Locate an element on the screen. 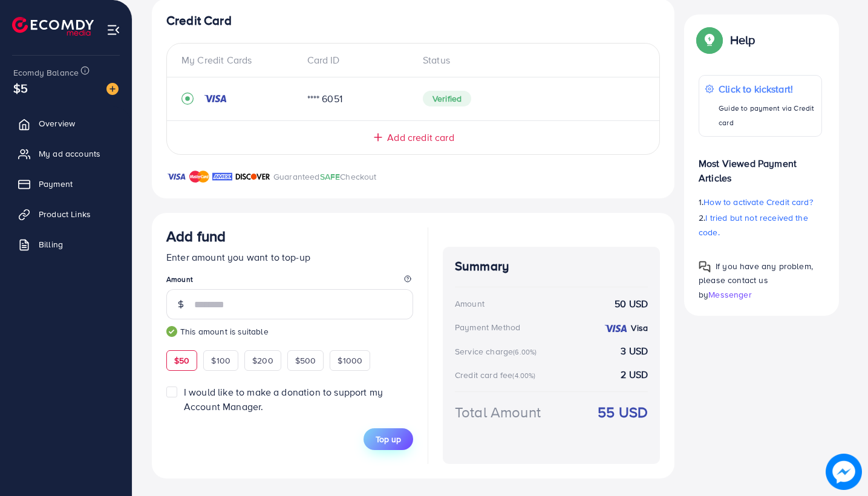 This screenshot has height=496, width=868. span: Product Links is located at coordinates (65, 214).